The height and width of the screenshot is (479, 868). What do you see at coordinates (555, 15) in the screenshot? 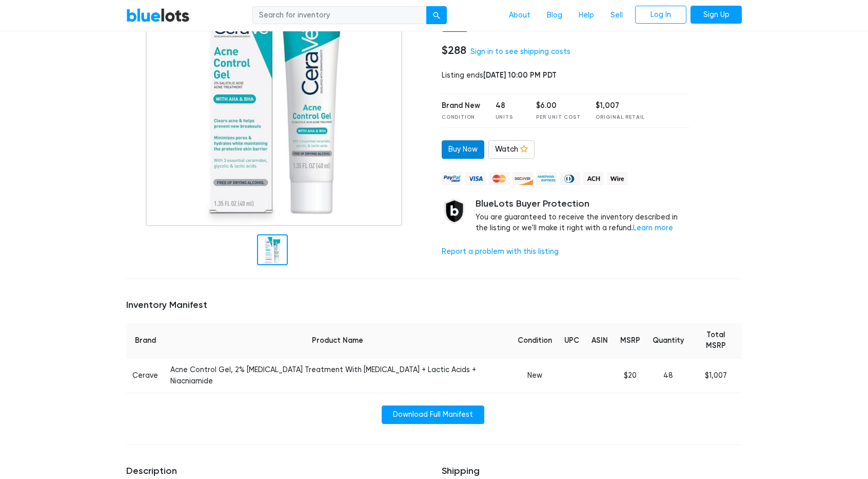
I see `a: Blog` at bounding box center [555, 15].